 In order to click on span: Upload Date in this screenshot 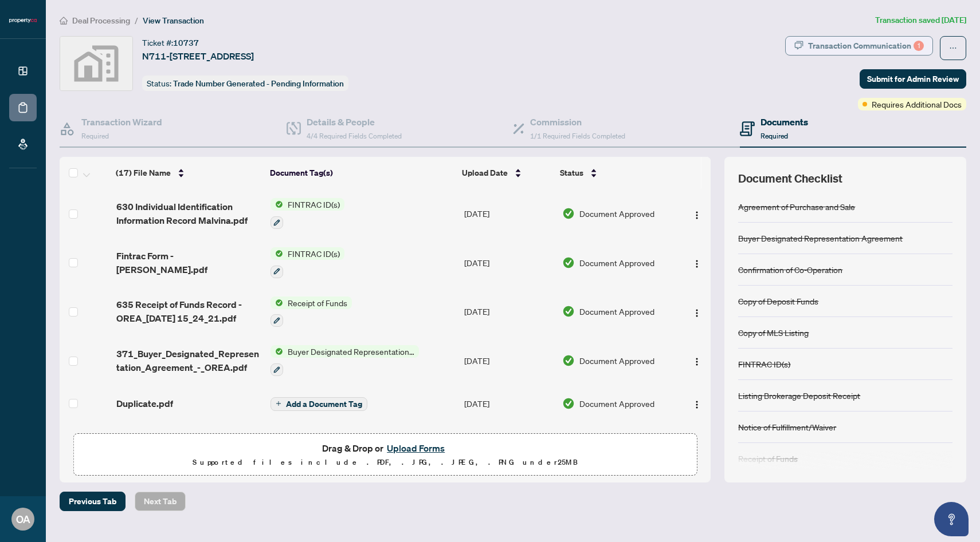, I will do `click(484, 173)`.